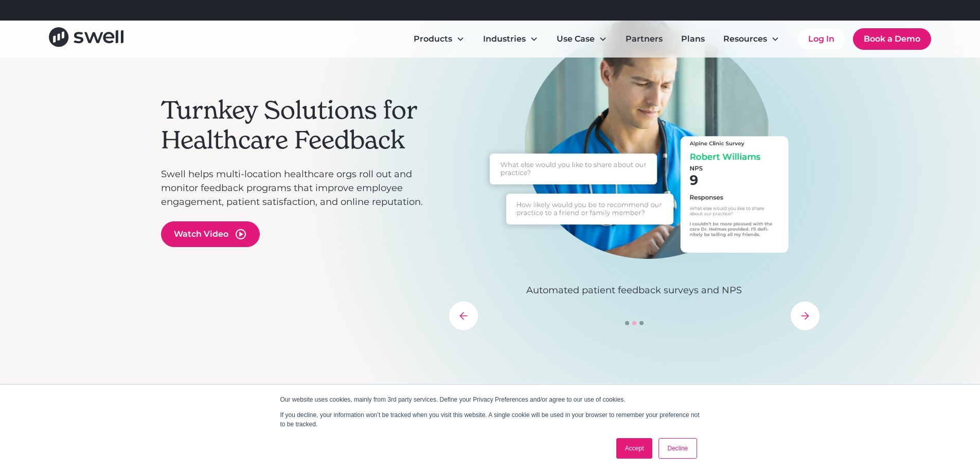  Describe the element at coordinates (805, 316) in the screenshot. I see `div: next slide` at that location.